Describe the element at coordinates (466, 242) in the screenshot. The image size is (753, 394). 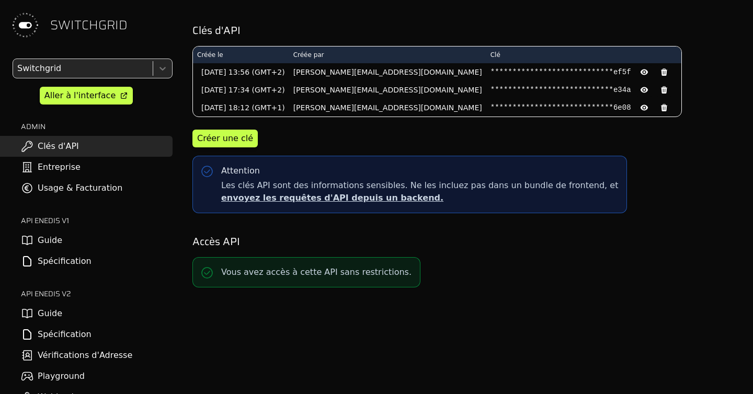
I see `h2: Accès API` at that location.